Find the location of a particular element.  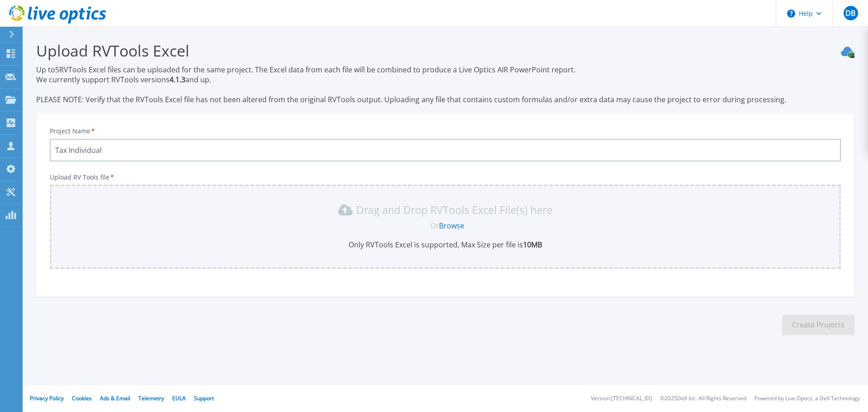

p: Up to 5 RVTools Excel files can be uploaded for the same project. The Excel data from each file w... is located at coordinates (445, 85).